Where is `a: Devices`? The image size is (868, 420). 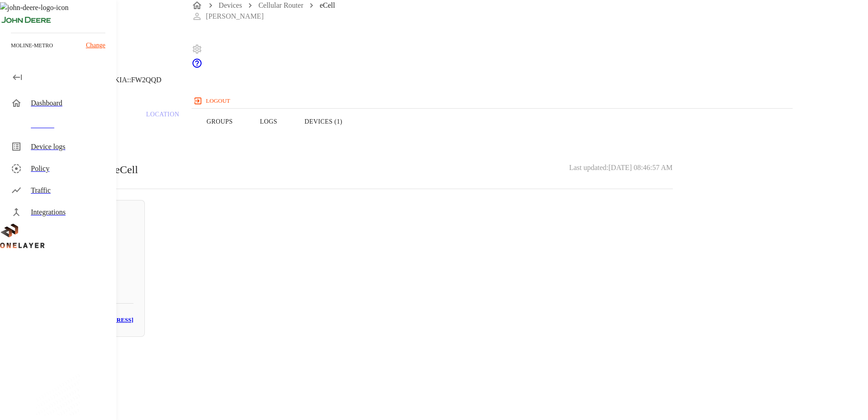
a: Devices is located at coordinates (231, 5).